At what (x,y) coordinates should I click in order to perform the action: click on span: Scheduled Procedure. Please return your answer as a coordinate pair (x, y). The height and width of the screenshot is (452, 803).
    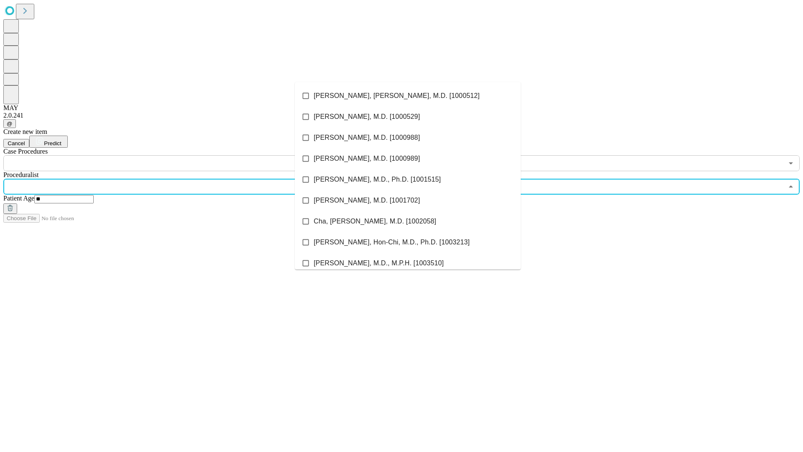
    Looking at the image, I should click on (26, 151).